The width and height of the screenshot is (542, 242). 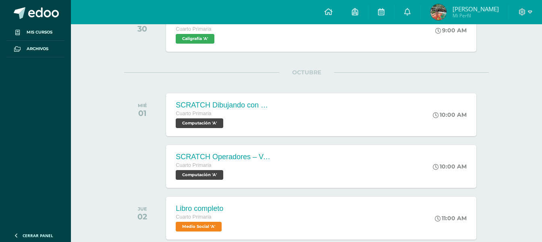 I want to click on a: Mis cursos, so click(x=35, y=32).